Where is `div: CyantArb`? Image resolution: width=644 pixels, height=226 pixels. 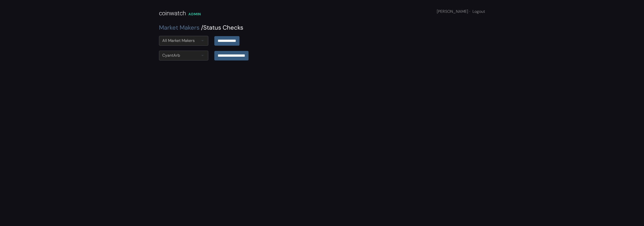
div: CyantArb is located at coordinates (171, 55).